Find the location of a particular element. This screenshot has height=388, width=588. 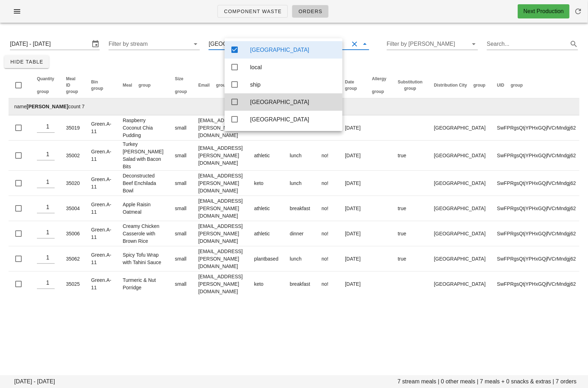

th: Email: Not sorted. Activate to sort ascending. is located at coordinates (220, 85).